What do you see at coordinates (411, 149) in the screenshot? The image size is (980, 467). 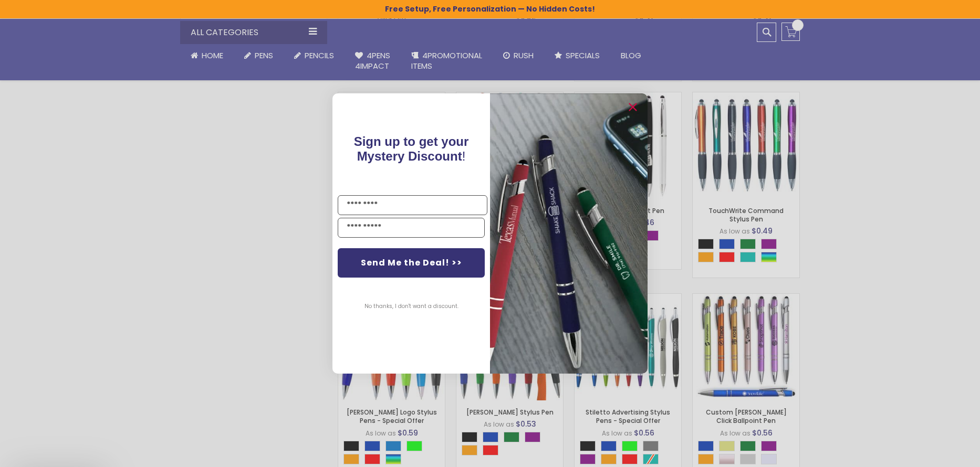 I see `span: Sign up to get your Mystery Discount` at bounding box center [411, 149].